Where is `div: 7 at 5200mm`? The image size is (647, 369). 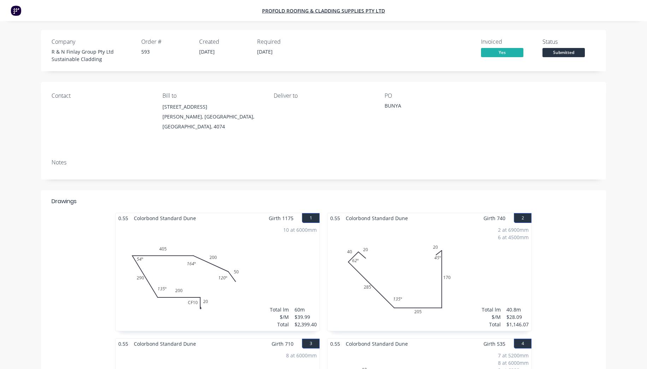
div: 7 at 5200mm is located at coordinates (513, 356).